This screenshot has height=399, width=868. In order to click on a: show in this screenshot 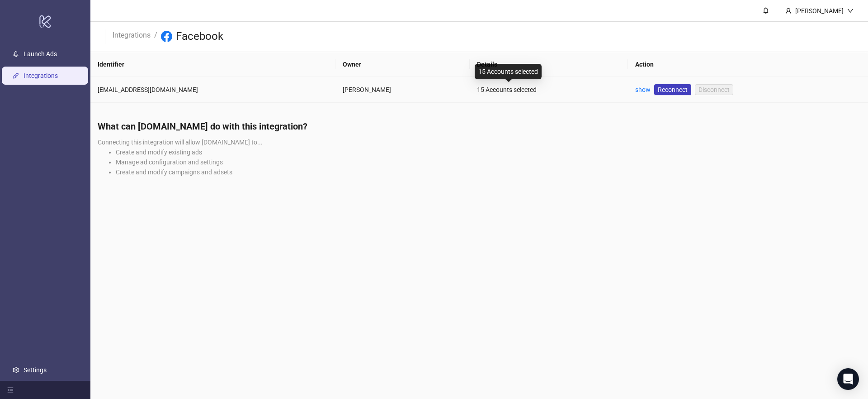, I will do `click(643, 90)`.